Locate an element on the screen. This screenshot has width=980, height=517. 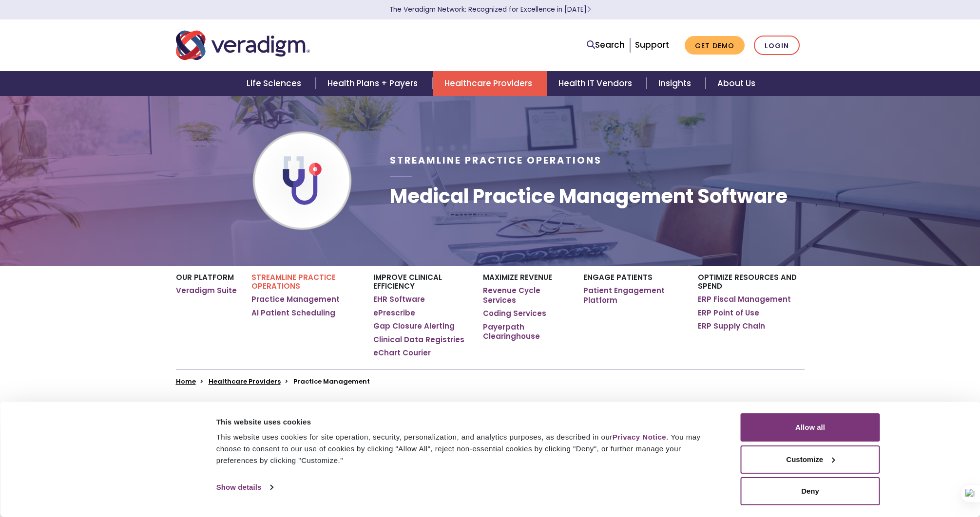
button: Deny is located at coordinates (810, 492).